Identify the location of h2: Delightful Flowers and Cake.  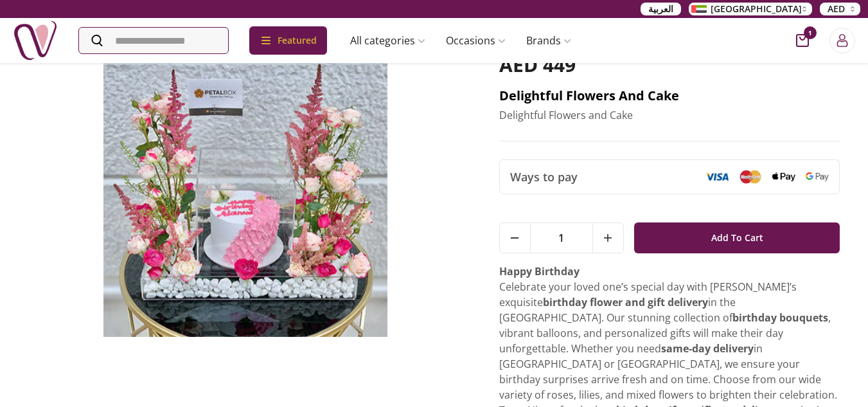
(670, 96).